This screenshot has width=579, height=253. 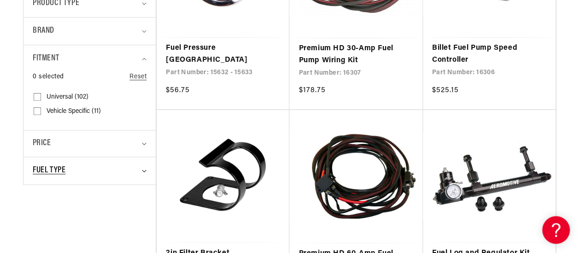 What do you see at coordinates (46, 59) in the screenshot?
I see `span: Fitment` at bounding box center [46, 59].